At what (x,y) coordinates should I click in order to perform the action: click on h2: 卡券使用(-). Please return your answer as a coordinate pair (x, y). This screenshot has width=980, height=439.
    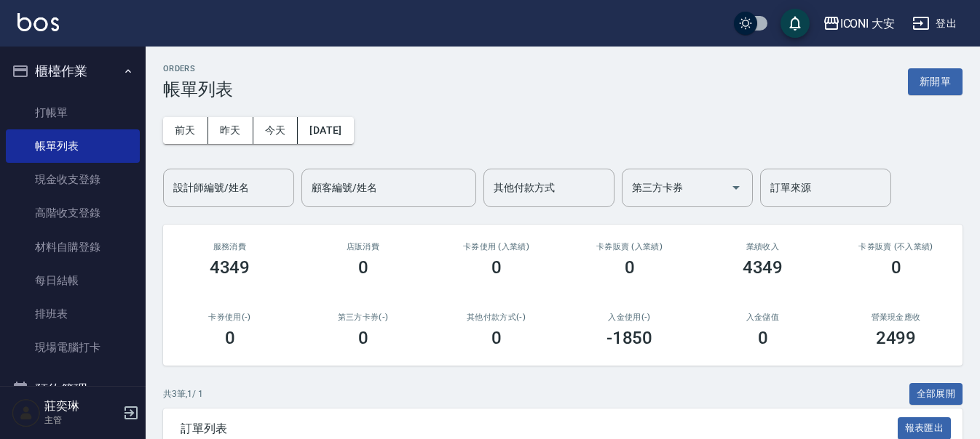
    Looking at the image, I should click on (230, 317).